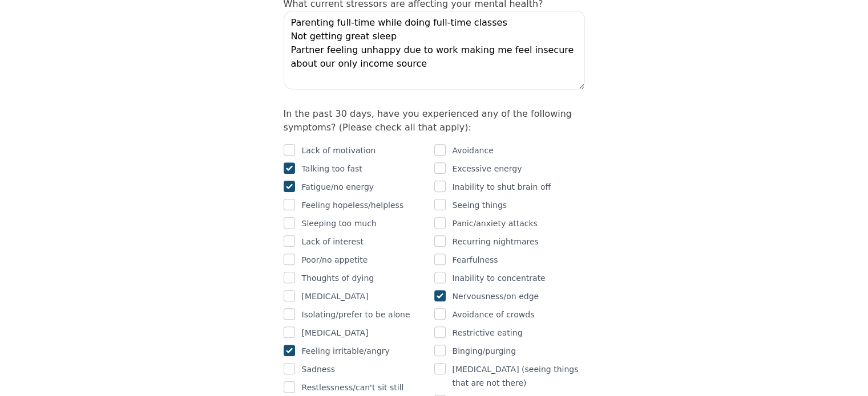  Describe the element at coordinates (434, 50) in the screenshot. I see `textarea: Parenting full-time while doing full-time classes Not getting great sleep Partner feeling unhappy...` at that location.